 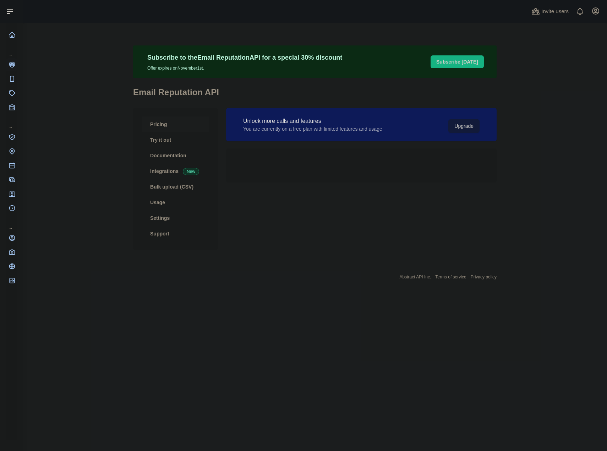 What do you see at coordinates (175, 202) in the screenshot?
I see `a: Usage` at bounding box center [175, 202].